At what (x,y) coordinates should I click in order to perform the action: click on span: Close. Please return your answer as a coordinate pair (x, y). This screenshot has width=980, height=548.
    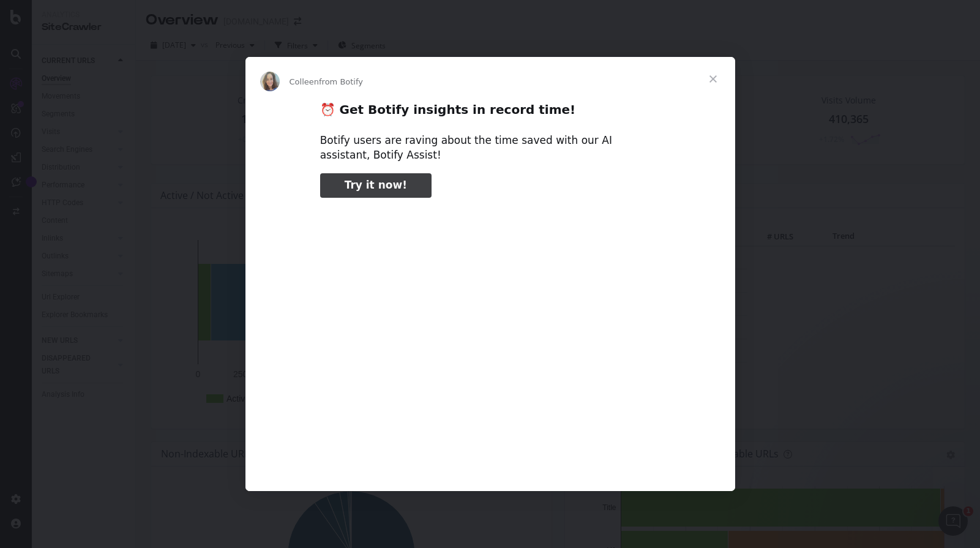
    Looking at the image, I should click on (713, 79).